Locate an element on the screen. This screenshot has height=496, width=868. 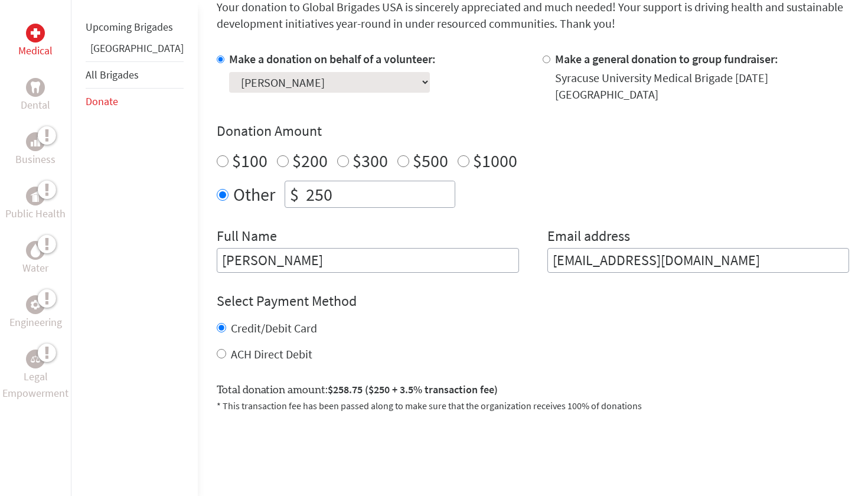
input: Enter Full Name is located at coordinates (368, 260).